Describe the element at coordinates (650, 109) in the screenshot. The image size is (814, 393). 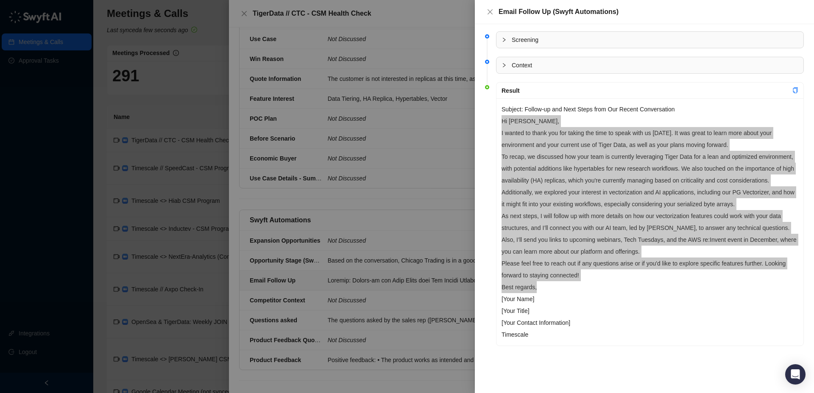
I see `p: Subject: Follow-up and Next Steps from Our Recent Conversation` at that location.